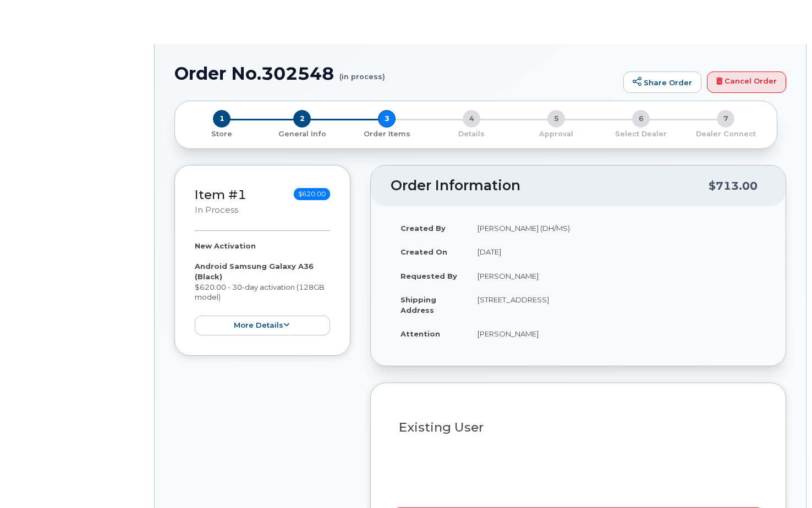 This screenshot has height=508, width=812. Describe the element at coordinates (396, 73) in the screenshot. I see `h1: Order No.302548` at that location.